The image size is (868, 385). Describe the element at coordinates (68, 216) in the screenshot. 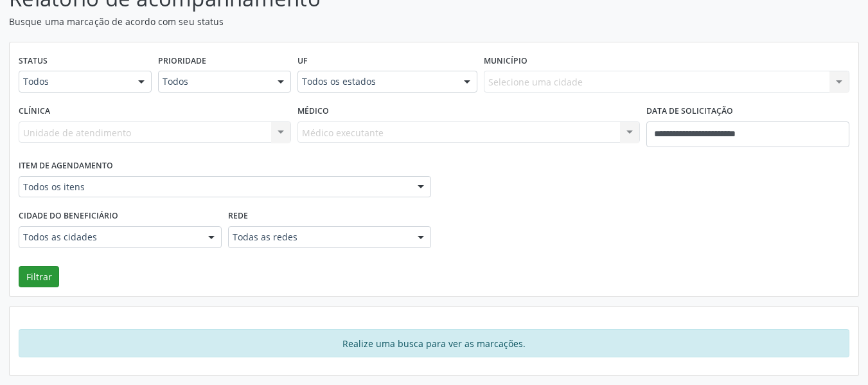

I see `label: Cidade do beneficiário` at that location.